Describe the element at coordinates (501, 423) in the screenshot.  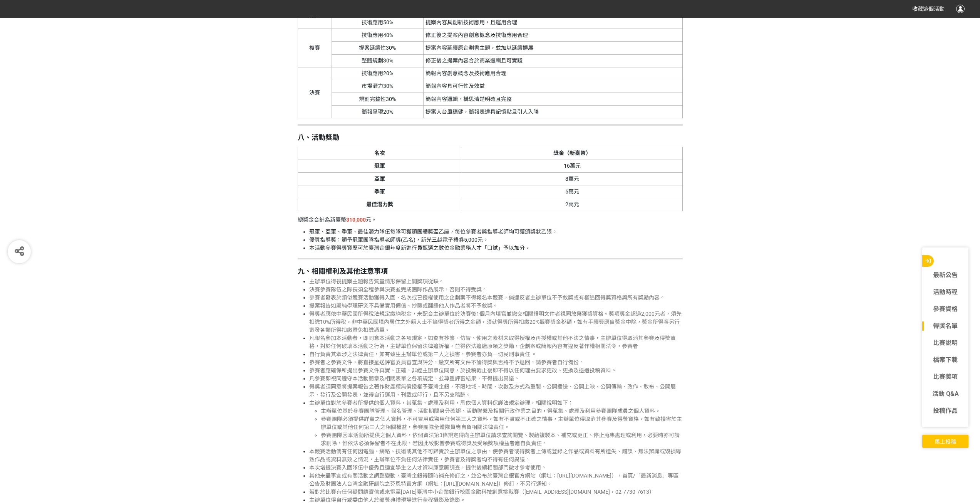
I see `span: 參賽團隊必須提供詳實之個人資料，不可冒用或盜用任何第三人之資料。如有不實或不正確之情事，主辦單位得取消其參賽及得獎資格。如有致損害於主辦單位或其他任何第三人之相關權益，參賽團隊全體隊員應自負相關...` at that location.